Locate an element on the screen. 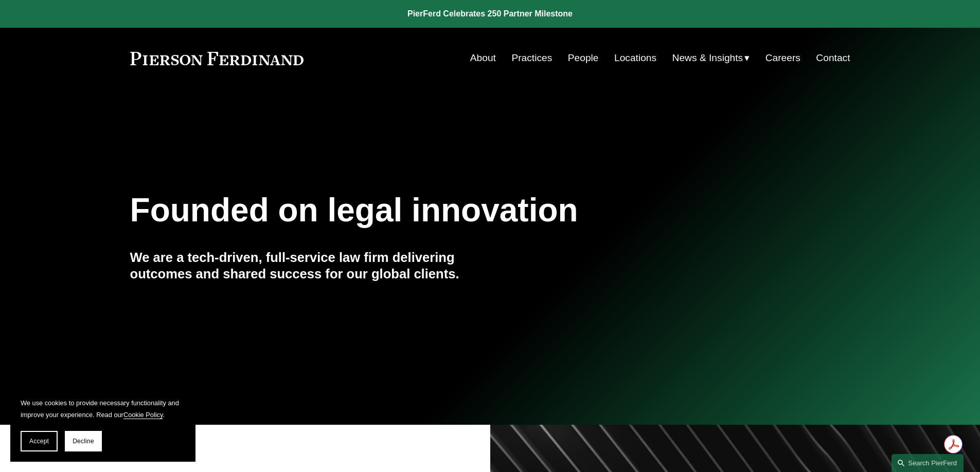 The height and width of the screenshot is (472, 980). h4: We are a tech-driven, full-service law firm delivering outcomes and shared success for our global... is located at coordinates (310, 266).